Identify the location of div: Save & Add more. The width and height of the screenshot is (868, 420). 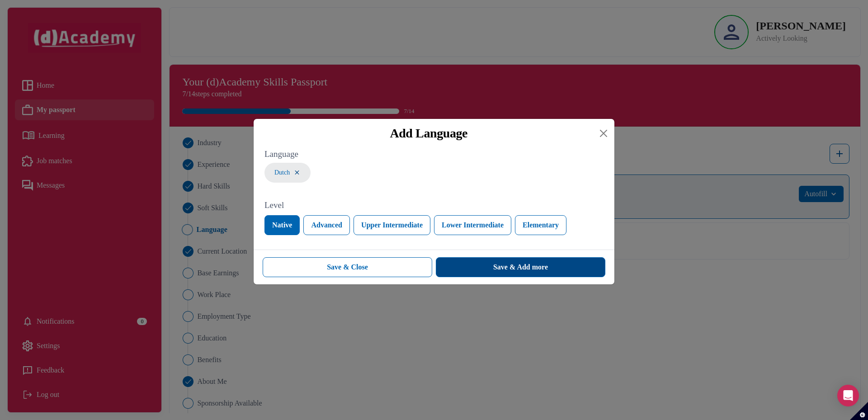
(520, 267).